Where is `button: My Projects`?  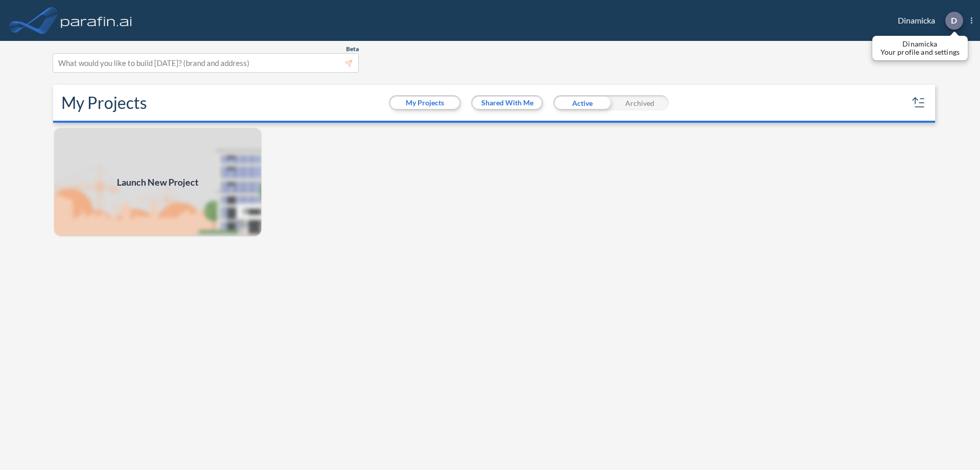 button: My Projects is located at coordinates (425, 103).